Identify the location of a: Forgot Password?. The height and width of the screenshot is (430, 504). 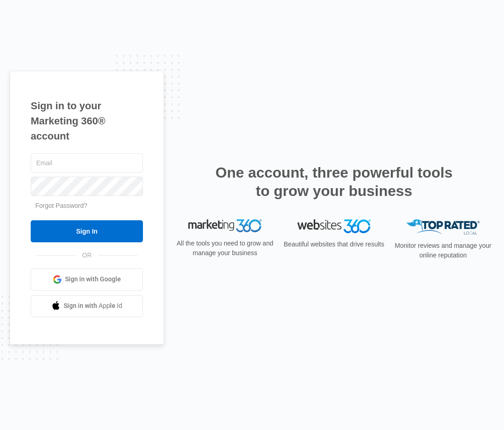
(61, 206).